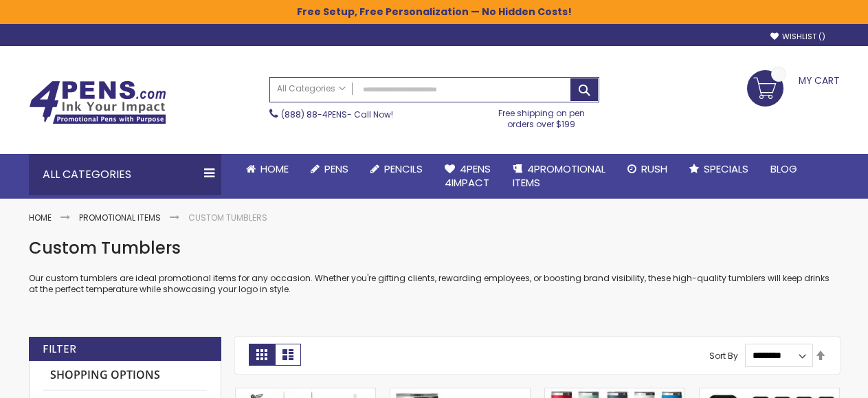 The image size is (868, 398). Describe the element at coordinates (120, 217) in the screenshot. I see `a: Promotional Items` at that location.